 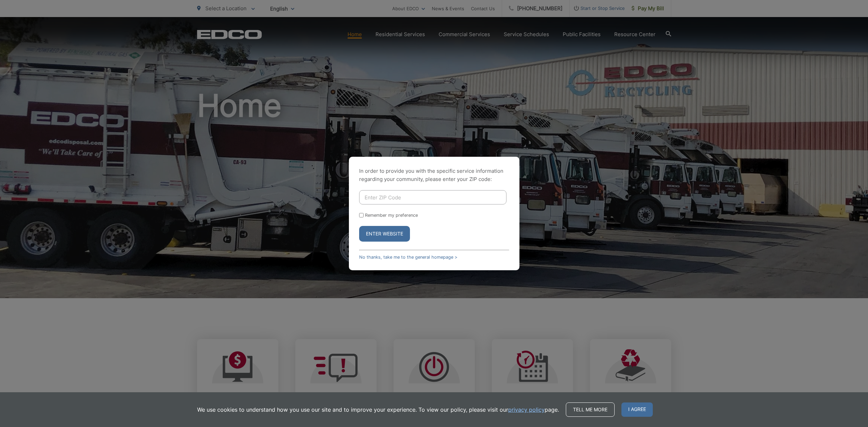 What do you see at coordinates (590, 410) in the screenshot?
I see `a: Tell me more` at bounding box center [590, 410].